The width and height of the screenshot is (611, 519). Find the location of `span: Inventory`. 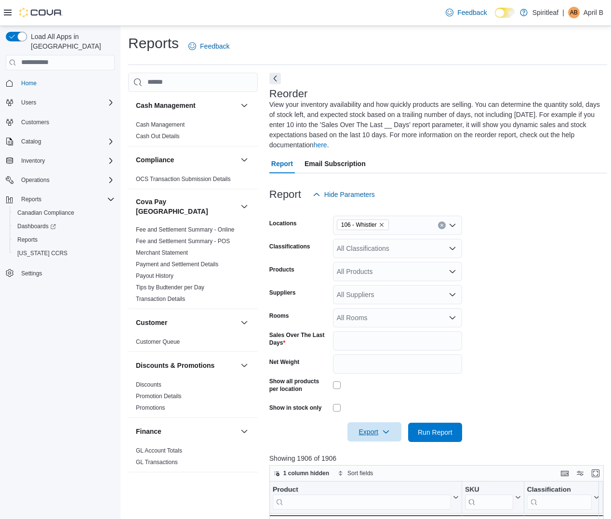

span: Inventory is located at coordinates (33, 161).